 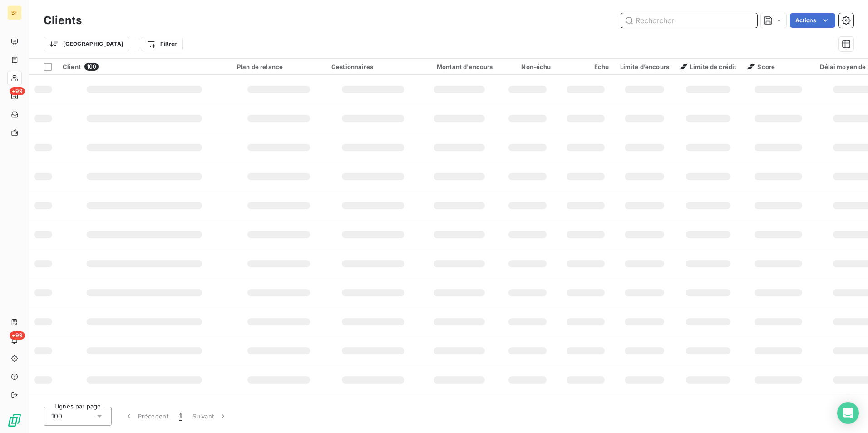 I want to click on span: Score, so click(x=761, y=66).